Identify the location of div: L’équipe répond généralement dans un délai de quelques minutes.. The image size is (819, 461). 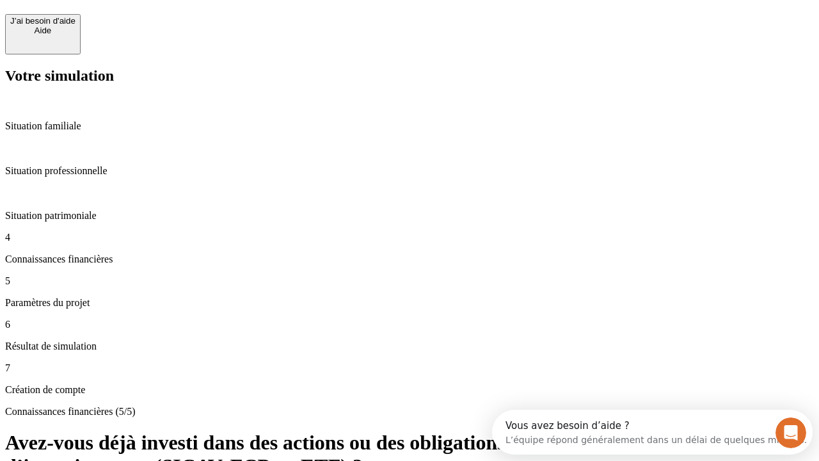
(164, 28).